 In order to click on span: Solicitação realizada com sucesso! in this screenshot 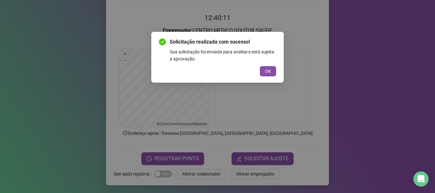, I will do `click(223, 42)`.